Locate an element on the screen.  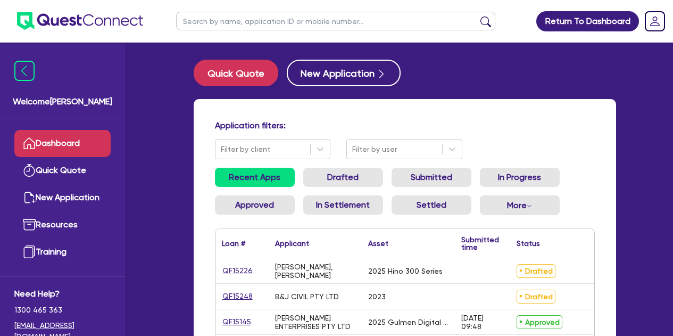
a: Dropdown toggle is located at coordinates (655, 21).